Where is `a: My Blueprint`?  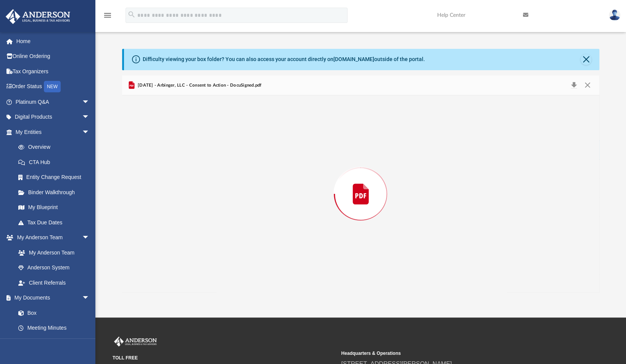 a: My Blueprint is located at coordinates (54, 208).